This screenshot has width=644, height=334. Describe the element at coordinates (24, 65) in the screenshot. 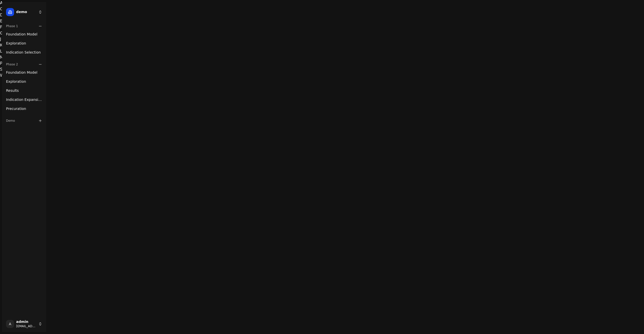

I see `div: Phase 2` at that location.